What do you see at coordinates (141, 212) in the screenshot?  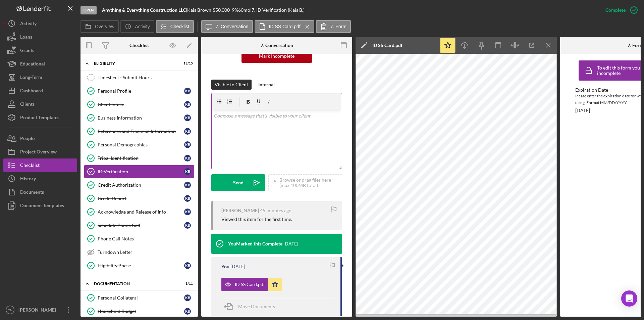 I see `div: Acknowledge and Release of Info` at bounding box center [141, 212].